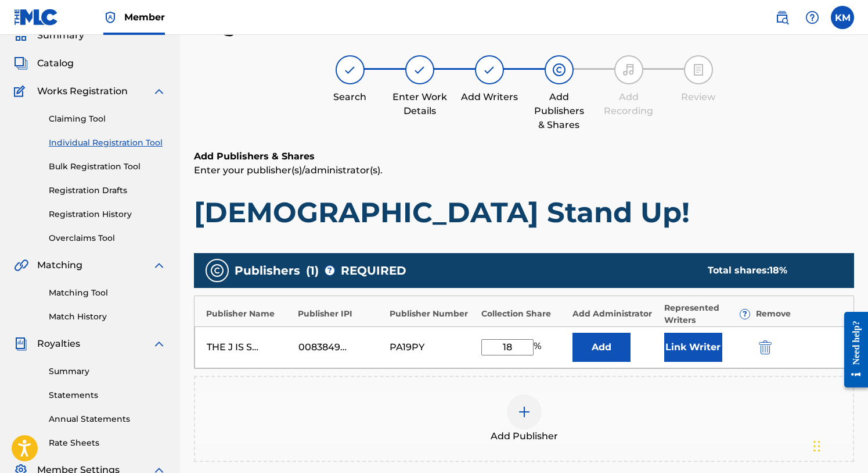 The width and height of the screenshot is (868, 473). I want to click on img: step indicator icon for Review, so click(699, 69).